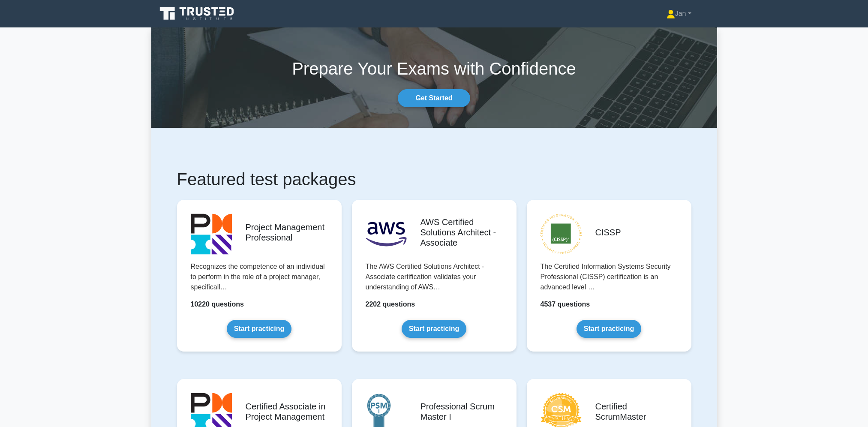 This screenshot has width=868, height=427. Describe the element at coordinates (434, 68) in the screenshot. I see `h1: Prepare Your Exams with Confidence` at that location.